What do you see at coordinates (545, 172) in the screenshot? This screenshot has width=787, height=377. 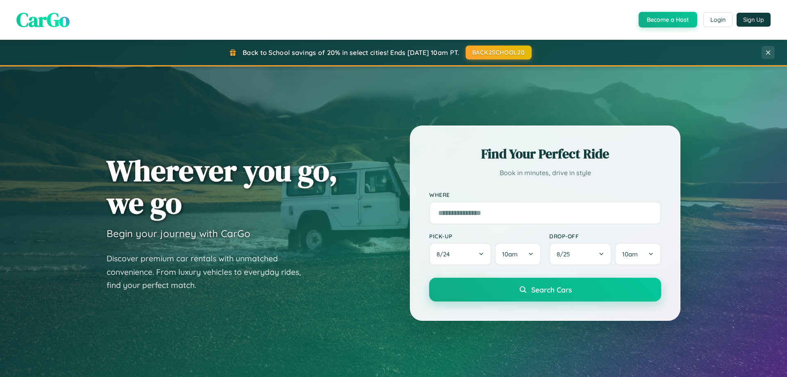 I see `p: Book in minutes, drive in style` at bounding box center [545, 172].